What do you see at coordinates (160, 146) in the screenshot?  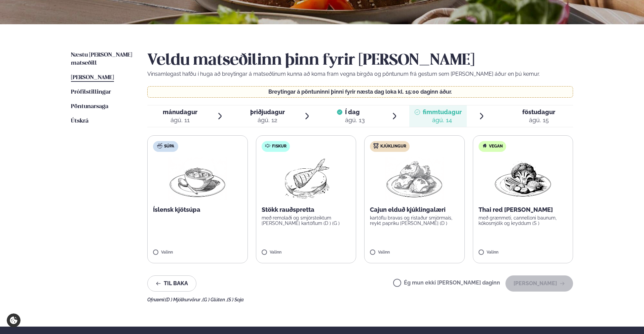 I see `img: soup.svg` at bounding box center [160, 146].